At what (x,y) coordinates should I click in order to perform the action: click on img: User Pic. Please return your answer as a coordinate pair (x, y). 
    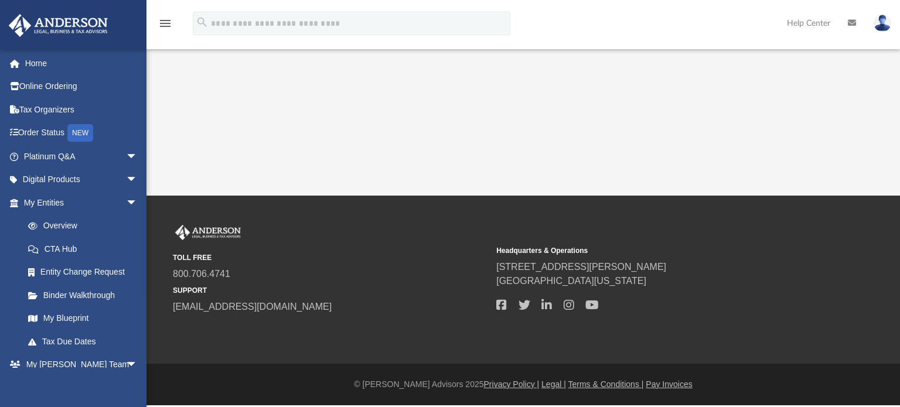
    Looking at the image, I should click on (883, 23).